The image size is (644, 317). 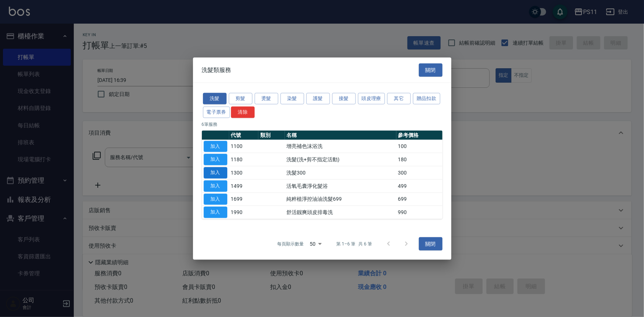 I want to click on td: 舒活靓爽頭皮排毒洗, so click(x=340, y=212).